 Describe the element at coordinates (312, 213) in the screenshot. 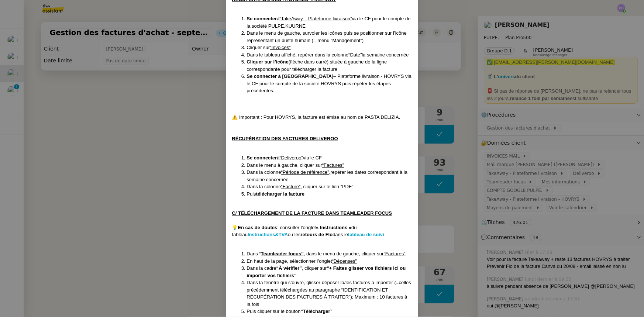

I see `u: C/ TÉLÉCHARGEMENT DE LA FACTURE DANS TEAMLEADER FOCUS` at that location.